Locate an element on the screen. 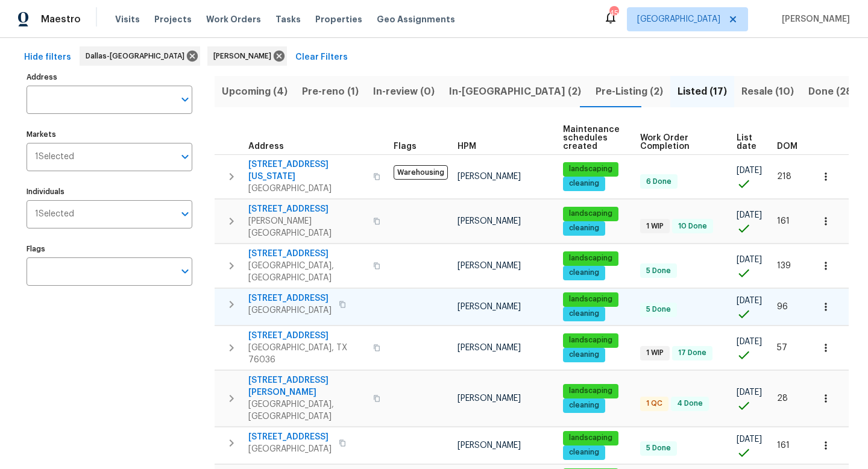 This screenshot has height=469, width=868. span: 57 is located at coordinates (782, 348).